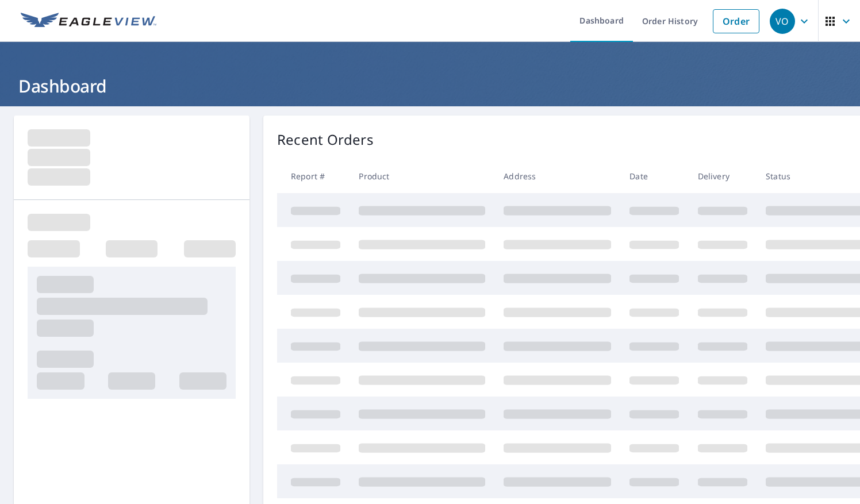 The height and width of the screenshot is (504, 860). What do you see at coordinates (653, 176) in the screenshot?
I see `th: Date` at bounding box center [653, 176].